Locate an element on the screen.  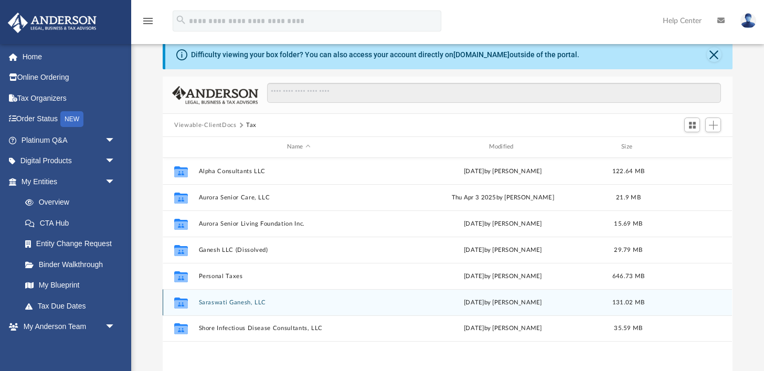
span: 646.73 MB is located at coordinates (628, 275).